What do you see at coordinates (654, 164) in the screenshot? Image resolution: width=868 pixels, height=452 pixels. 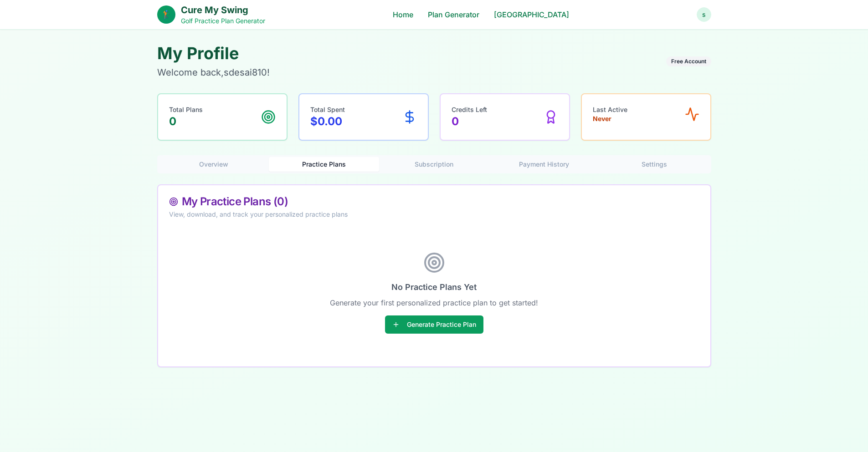 I see `button: Settings` at bounding box center [654, 164].